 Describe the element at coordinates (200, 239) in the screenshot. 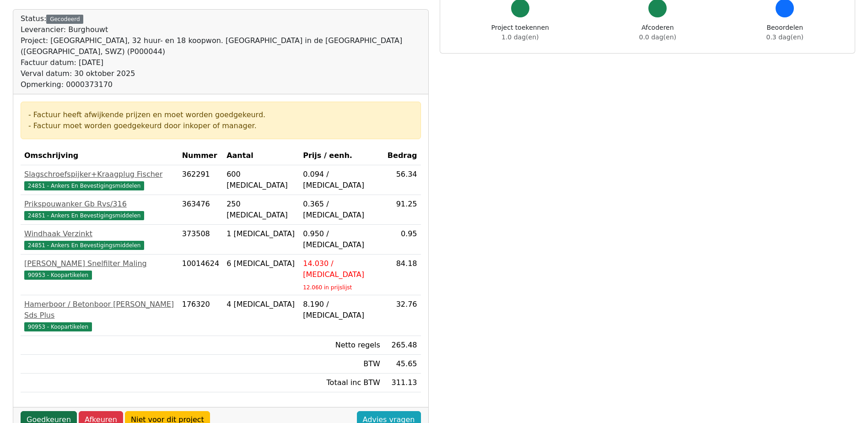

I see `td: 373508` at that location.